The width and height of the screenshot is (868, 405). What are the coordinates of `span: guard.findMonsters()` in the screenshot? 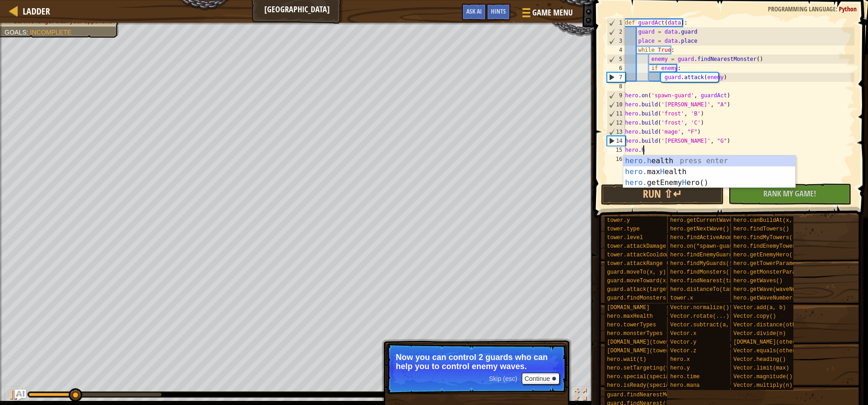 It's located at (640, 298).